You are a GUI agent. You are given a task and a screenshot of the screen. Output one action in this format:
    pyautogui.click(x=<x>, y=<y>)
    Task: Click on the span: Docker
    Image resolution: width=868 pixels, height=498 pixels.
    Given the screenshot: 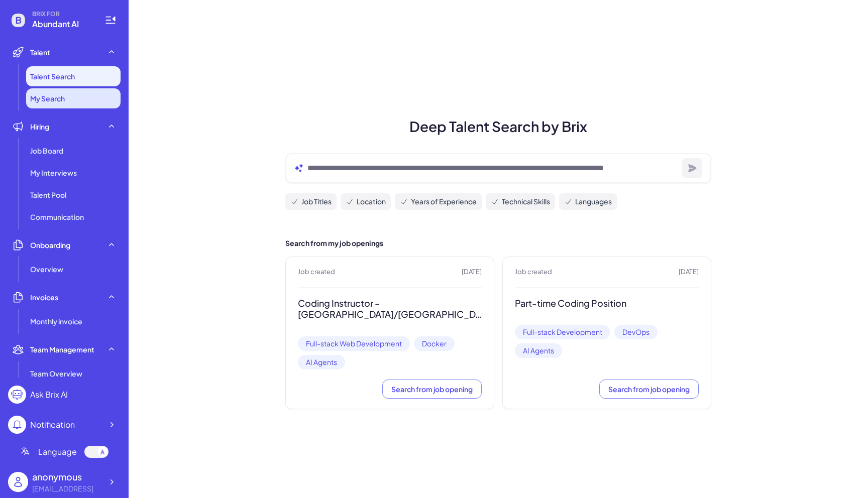 What is the action you would take?
    pyautogui.click(x=434, y=344)
    